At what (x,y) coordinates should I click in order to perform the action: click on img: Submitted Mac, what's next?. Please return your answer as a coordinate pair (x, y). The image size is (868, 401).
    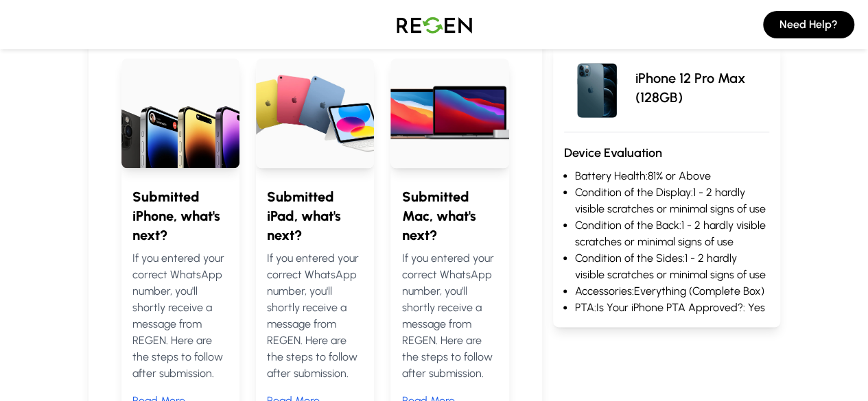
    Looking at the image, I should click on (450, 113).